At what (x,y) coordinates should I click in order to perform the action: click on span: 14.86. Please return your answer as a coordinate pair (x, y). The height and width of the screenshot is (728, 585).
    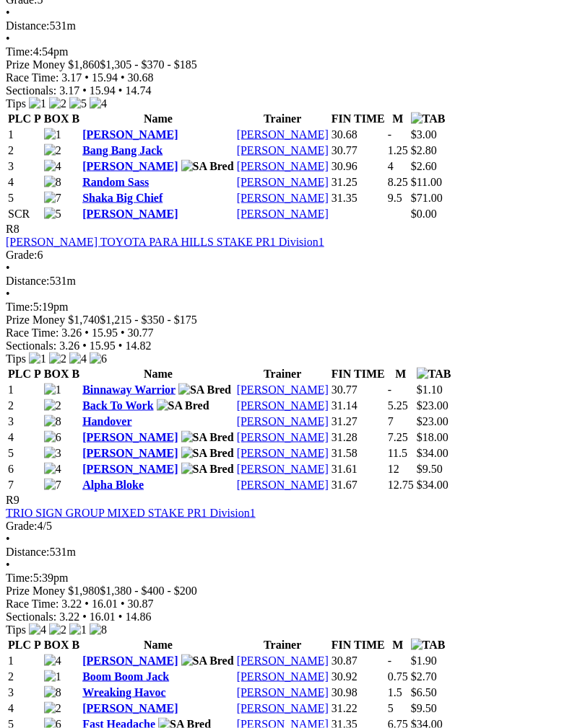
    Looking at the image, I should click on (138, 617).